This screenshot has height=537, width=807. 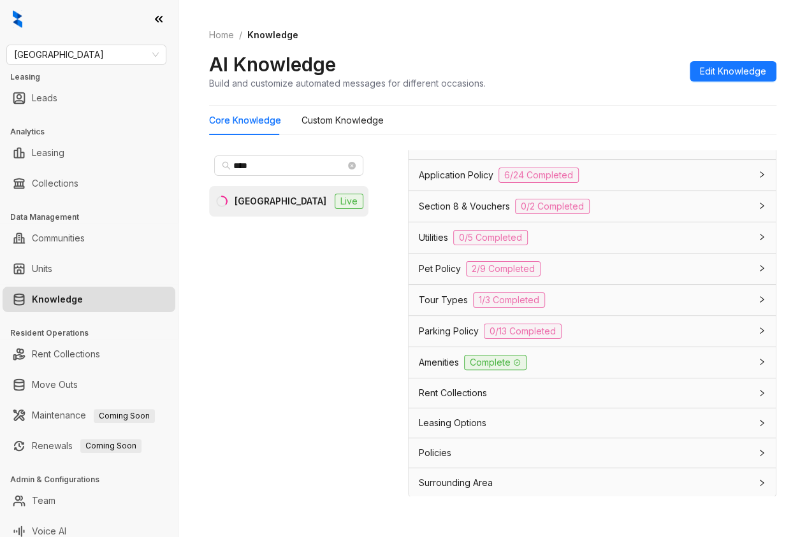 What do you see at coordinates (89, 299) in the screenshot?
I see `li: Knowledge` at bounding box center [89, 299].